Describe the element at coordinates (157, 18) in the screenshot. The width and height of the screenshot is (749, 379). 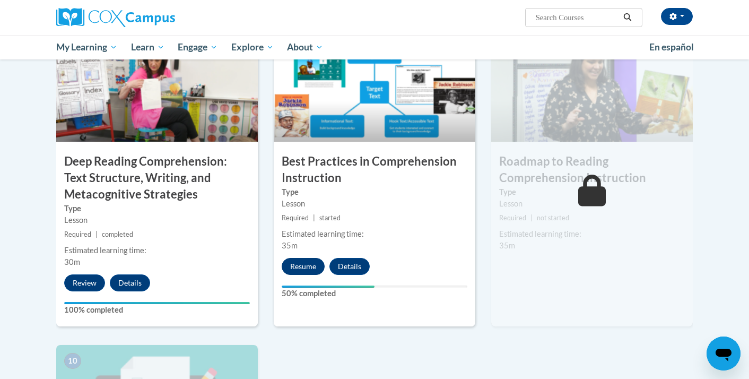
I see `a: Cox Campus` at that location.